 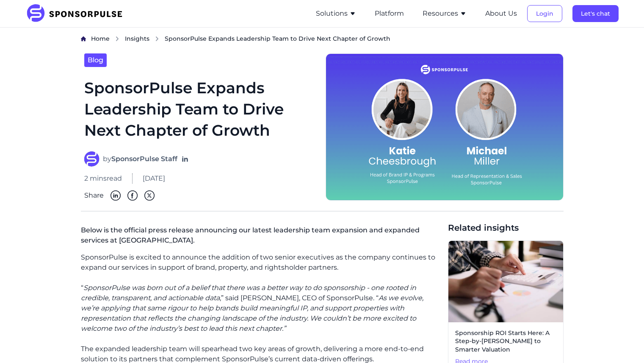 What do you see at coordinates (137, 39) in the screenshot?
I see `a: Insights` at bounding box center [137, 39].